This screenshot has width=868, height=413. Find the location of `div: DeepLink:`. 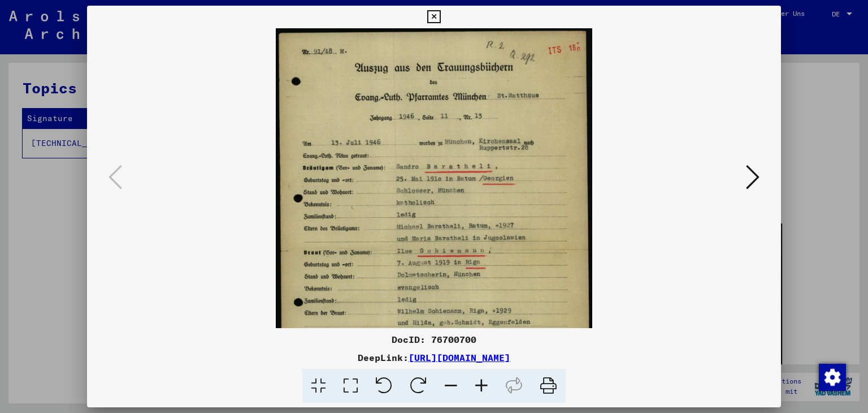

div: DeepLink: is located at coordinates (434, 357).